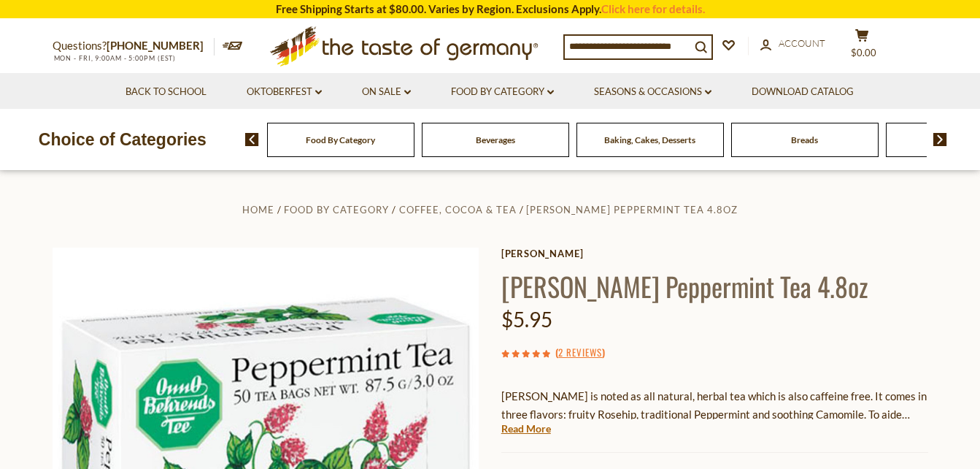  I want to click on span: Breads, so click(805, 140).